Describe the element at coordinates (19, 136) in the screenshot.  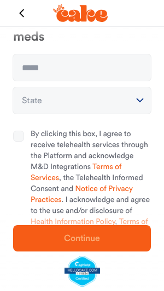
I see `button: By clicking this box, I agree to receive telehealth services through the Platform and acknowledge...` at that location.